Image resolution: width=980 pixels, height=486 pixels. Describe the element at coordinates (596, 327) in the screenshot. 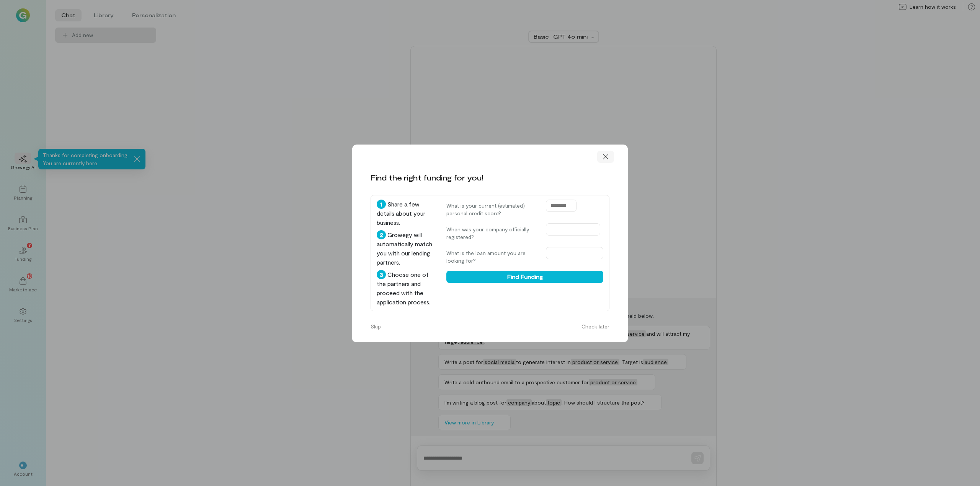

I see `button: Check later` at that location.